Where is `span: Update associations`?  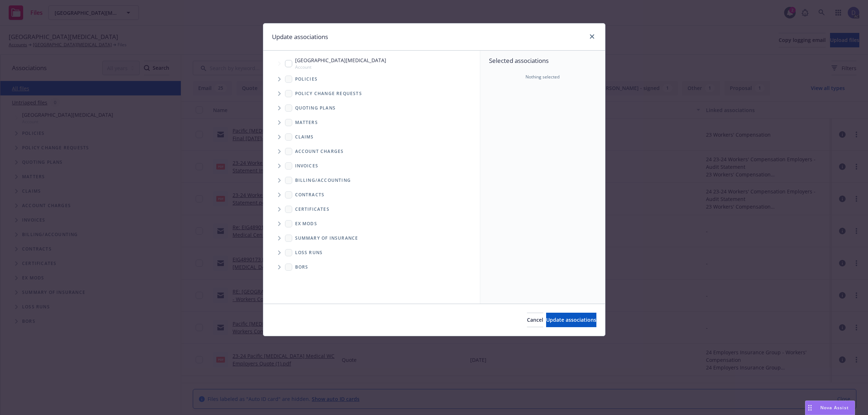
span: Update associations is located at coordinates (571, 320).